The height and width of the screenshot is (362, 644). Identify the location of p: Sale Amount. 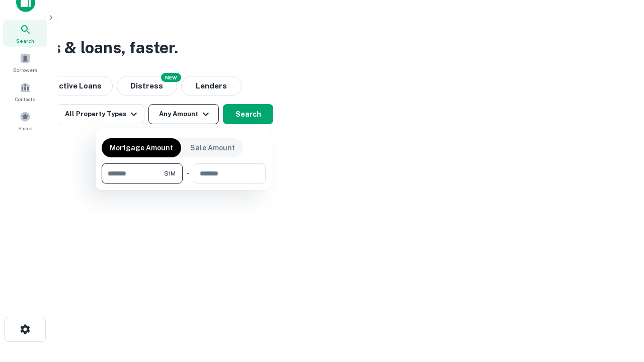
(212, 148).